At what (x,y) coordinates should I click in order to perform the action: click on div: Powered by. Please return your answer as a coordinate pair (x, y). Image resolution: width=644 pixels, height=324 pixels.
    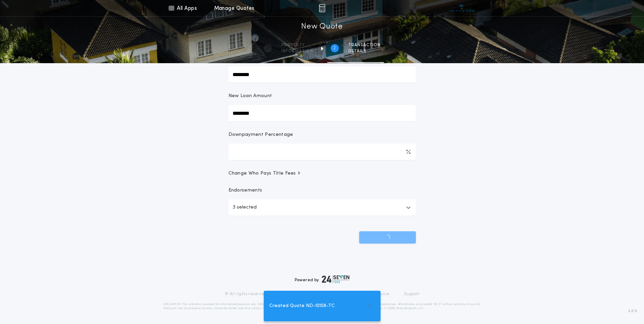
    Looking at the image, I should click on (322, 280).